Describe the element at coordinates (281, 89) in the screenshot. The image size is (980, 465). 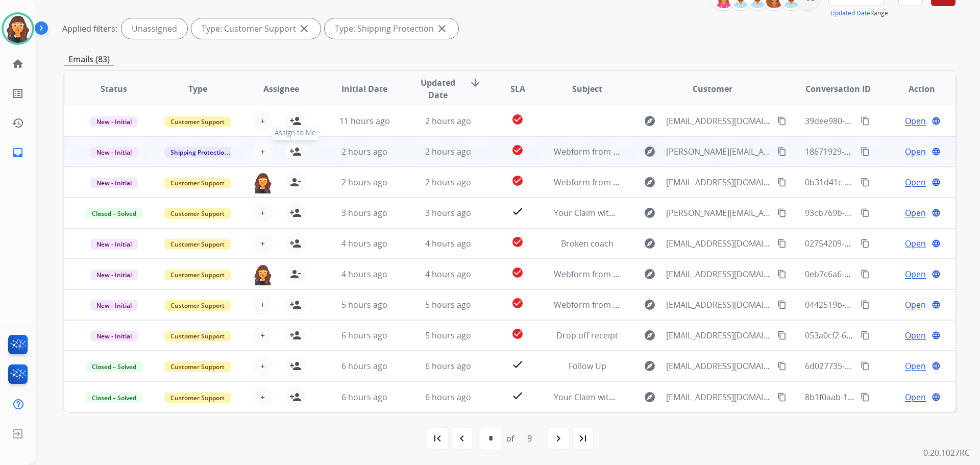
I see `span: Assignee` at that location.